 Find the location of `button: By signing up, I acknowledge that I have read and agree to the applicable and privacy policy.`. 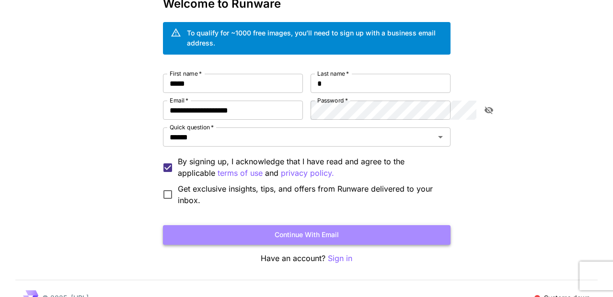

button: By signing up, I acknowledge that I have read and agree to the applicable and privacy policy. is located at coordinates (240, 173).